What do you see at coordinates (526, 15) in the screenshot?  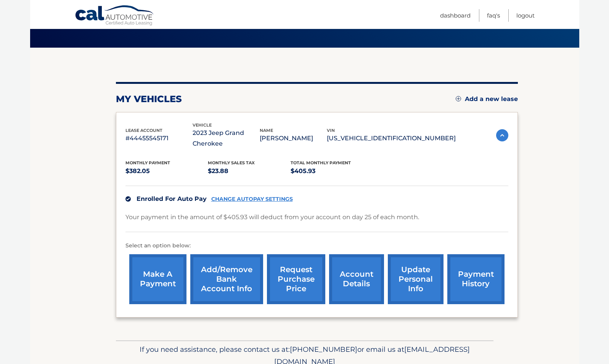 I see `a: Logout` at bounding box center [526, 15].